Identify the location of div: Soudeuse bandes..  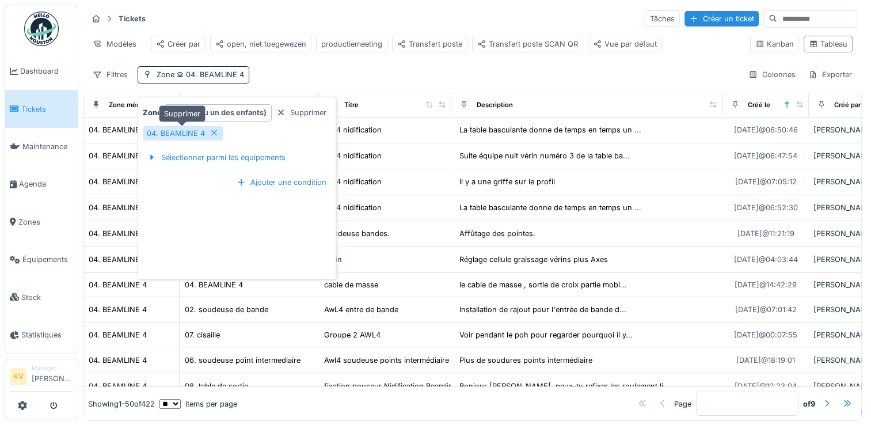
(357, 233).